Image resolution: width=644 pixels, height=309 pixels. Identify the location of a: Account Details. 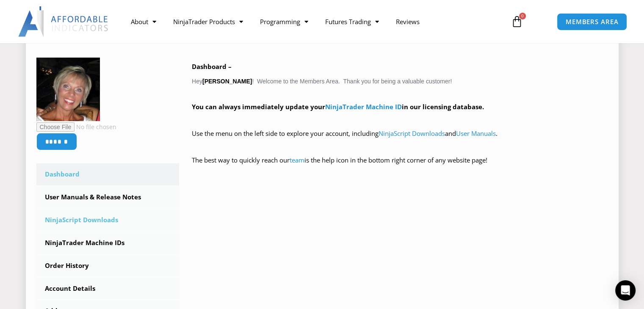
(108, 289).